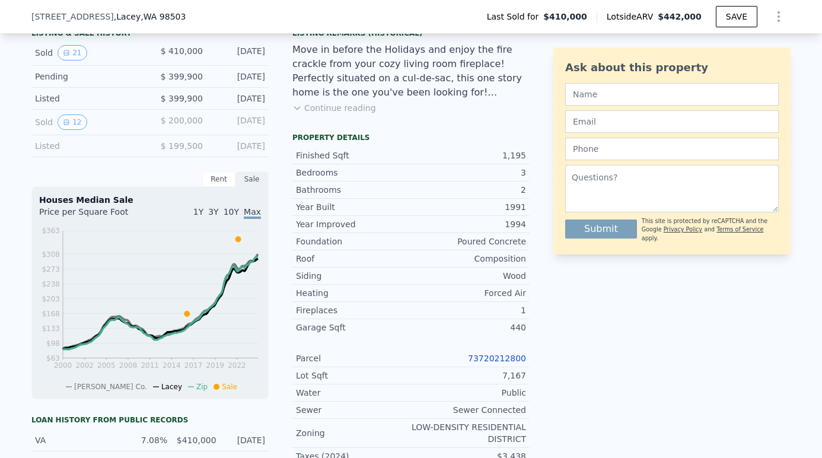 Image resolution: width=822 pixels, height=458 pixels. Describe the element at coordinates (252, 213) in the screenshot. I see `span: Max` at that location.